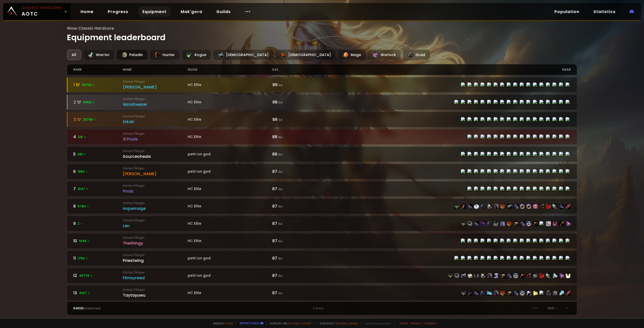 The height and width of the screenshot is (328, 644). I want to click on a: Population, so click(567, 12).